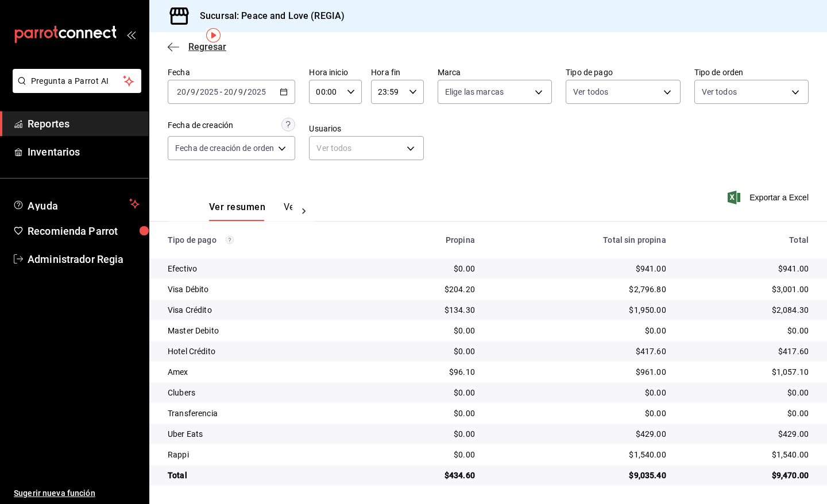 This screenshot has height=504, width=827. What do you see at coordinates (197, 46) in the screenshot?
I see `button: Regresar` at bounding box center [197, 46].